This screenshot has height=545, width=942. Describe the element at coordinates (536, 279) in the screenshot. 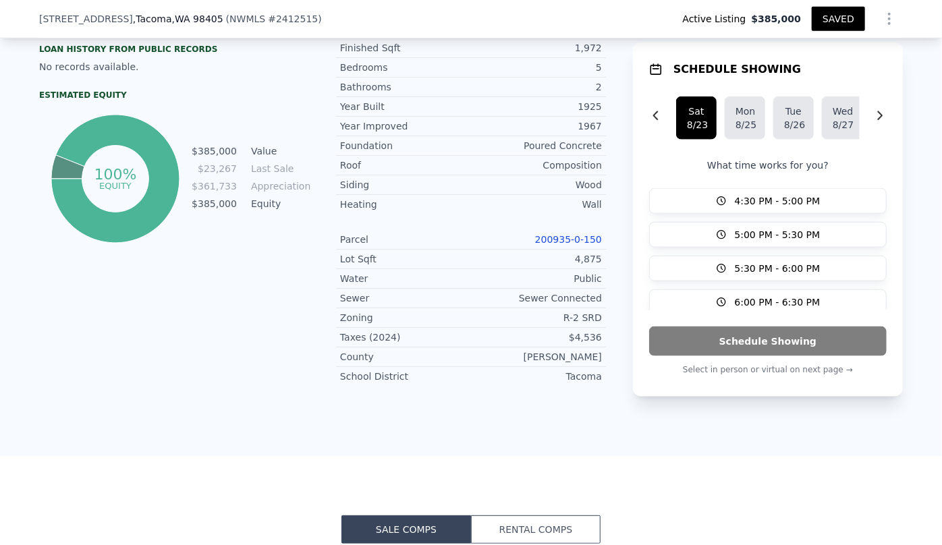

I see `div: Public` at that location.